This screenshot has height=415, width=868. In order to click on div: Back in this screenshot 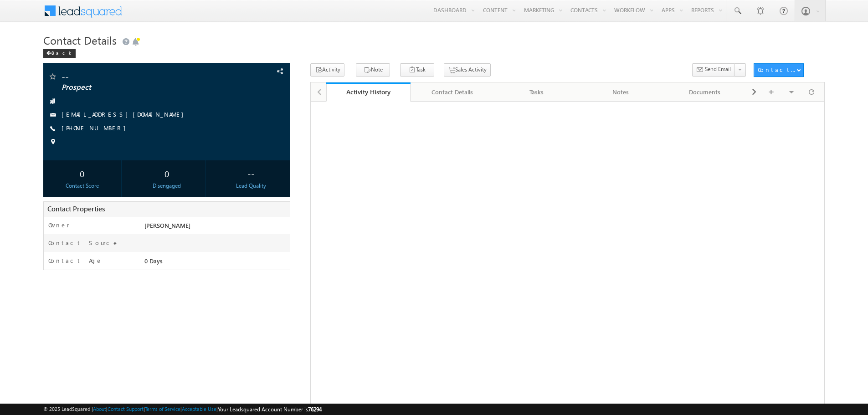, I will do `click(59, 53)`.